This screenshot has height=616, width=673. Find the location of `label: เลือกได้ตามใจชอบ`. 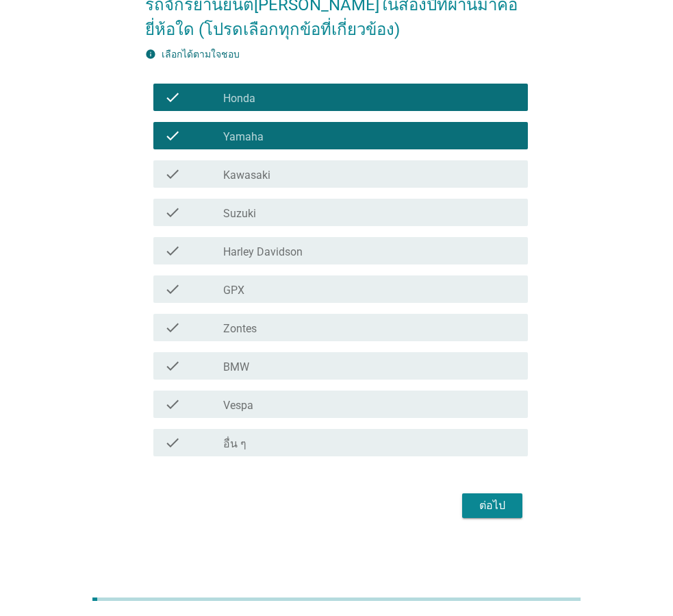

label: เลือกได้ตามใจชอบ is located at coordinates (201, 54).